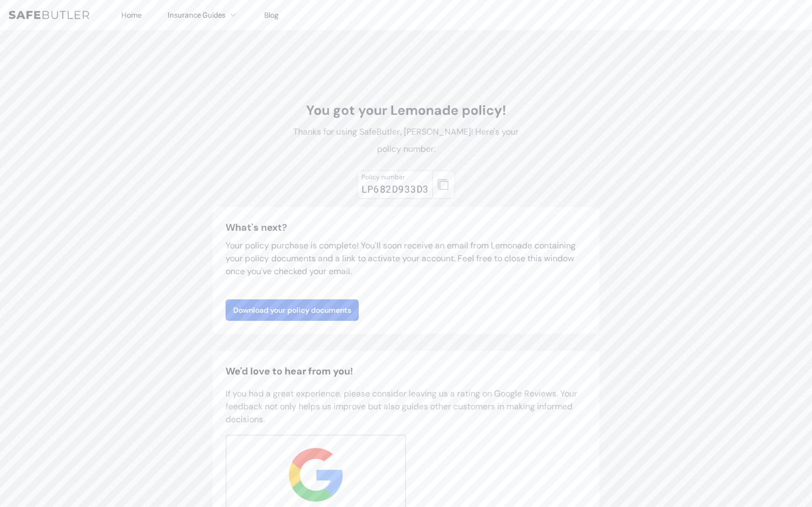 This screenshot has width=812, height=507. What do you see at coordinates (406, 371) in the screenshot?
I see `h2: We'd love to hear from you!` at bounding box center [406, 371].